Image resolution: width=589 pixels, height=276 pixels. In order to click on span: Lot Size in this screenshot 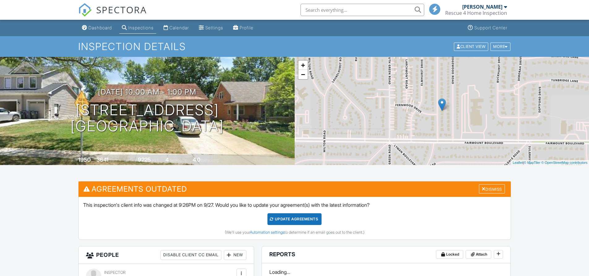, I will do `click(131, 160)`.